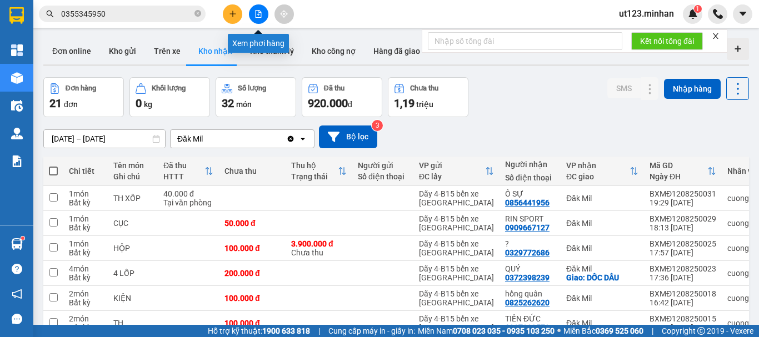 The height and width of the screenshot is (337, 759). Describe the element at coordinates (228, 103) in the screenshot. I see `span: 32` at that location.